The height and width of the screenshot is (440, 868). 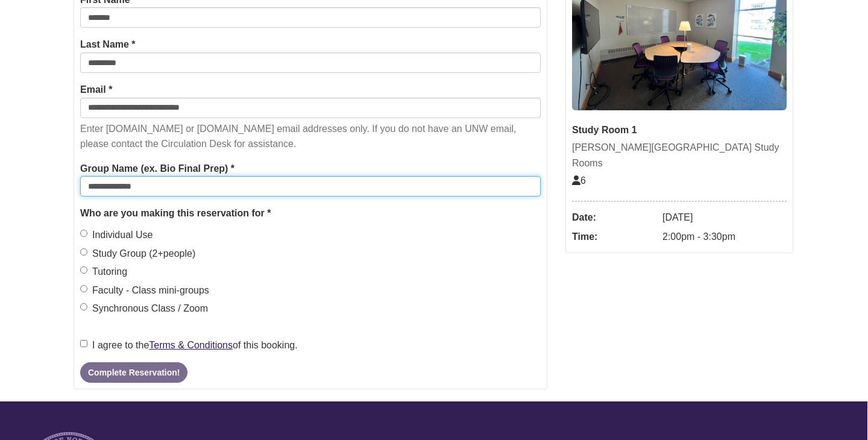 What do you see at coordinates (310, 213) in the screenshot?
I see `legend: Who are you making this reservation for *` at bounding box center [310, 213].